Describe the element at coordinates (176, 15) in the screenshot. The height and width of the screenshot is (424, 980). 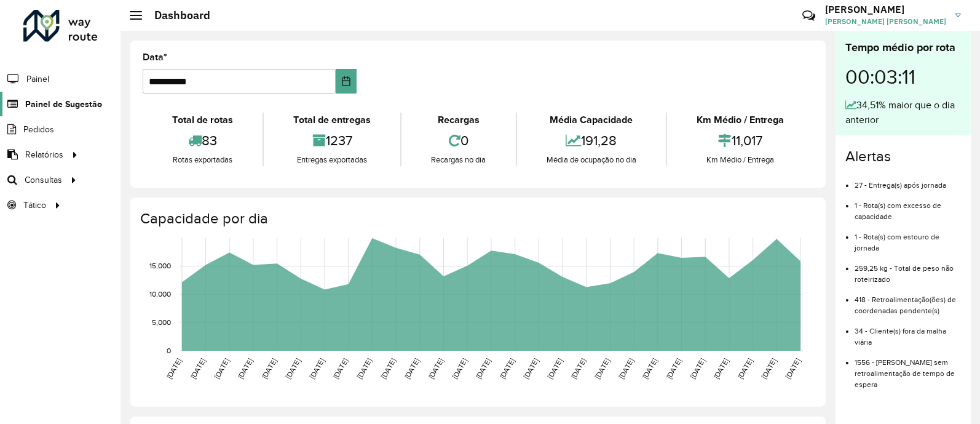
I see `h2: Dashboard` at that location.